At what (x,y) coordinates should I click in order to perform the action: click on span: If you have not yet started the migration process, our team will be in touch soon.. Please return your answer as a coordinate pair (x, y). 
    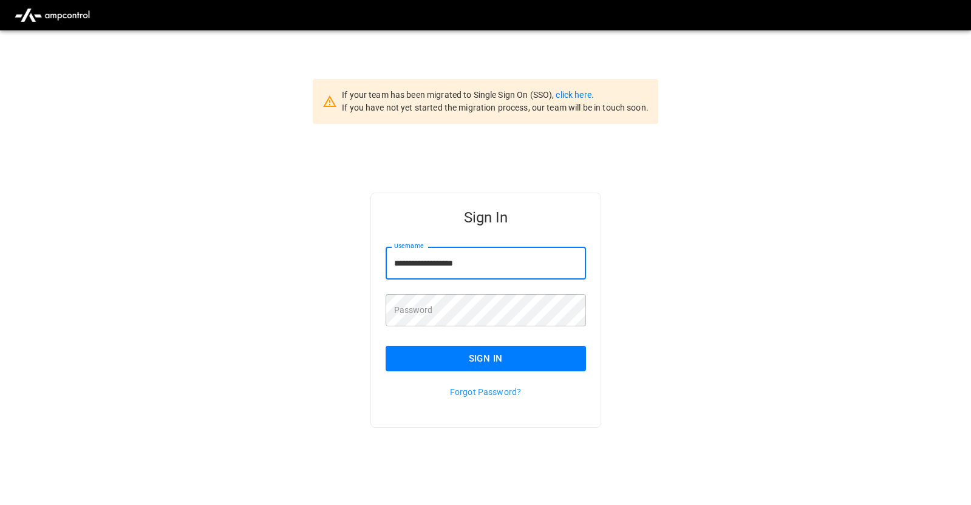
    Looking at the image, I should click on (495, 108).